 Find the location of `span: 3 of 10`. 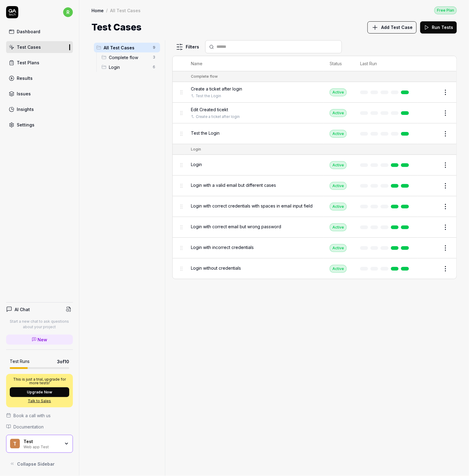

span: 3 of 10 is located at coordinates (63, 362).